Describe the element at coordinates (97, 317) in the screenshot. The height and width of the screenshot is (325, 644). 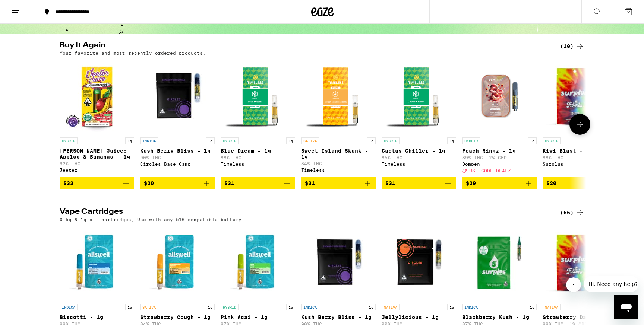
I see `p: Biscotti - 1g` at that location.